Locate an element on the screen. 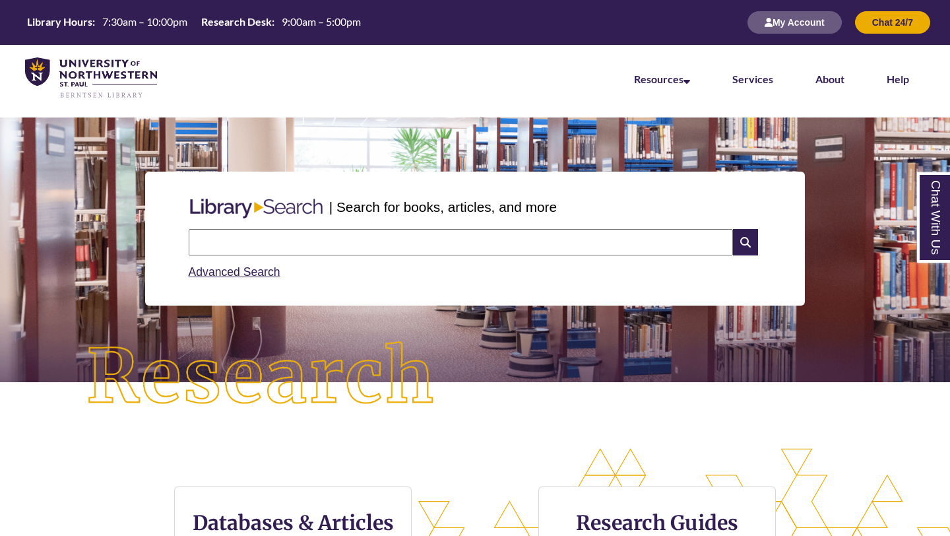 The image size is (950, 536). img: UNWSP Library Logo is located at coordinates (91, 78).